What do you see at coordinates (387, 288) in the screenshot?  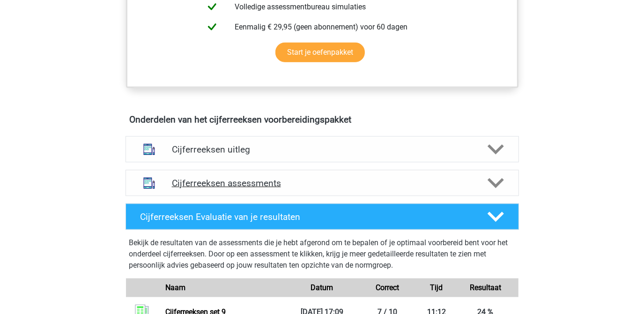 I see `div: Correct` at bounding box center [387, 288].